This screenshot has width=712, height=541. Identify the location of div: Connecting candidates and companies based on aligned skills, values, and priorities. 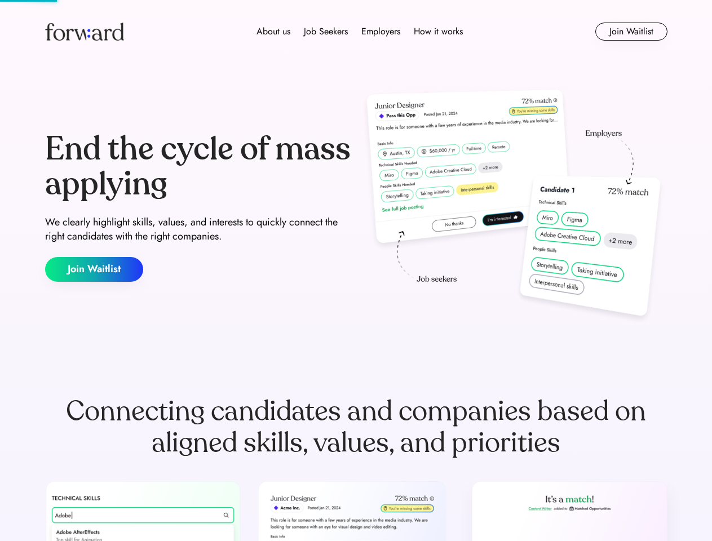
(356, 427).